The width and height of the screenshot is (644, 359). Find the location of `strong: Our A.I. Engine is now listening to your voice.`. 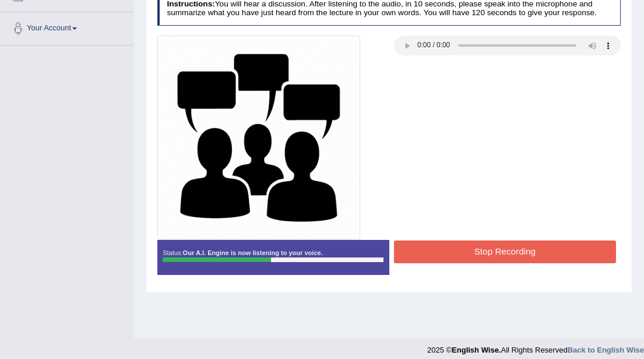

strong: Our A.I. Engine is now listening to your voice. is located at coordinates (253, 253).